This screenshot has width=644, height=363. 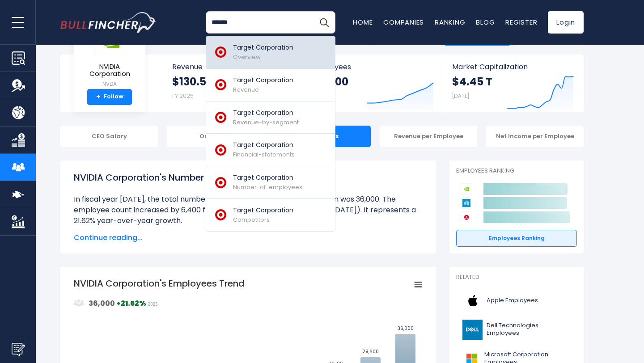 I want to click on span: Overview, so click(x=247, y=57).